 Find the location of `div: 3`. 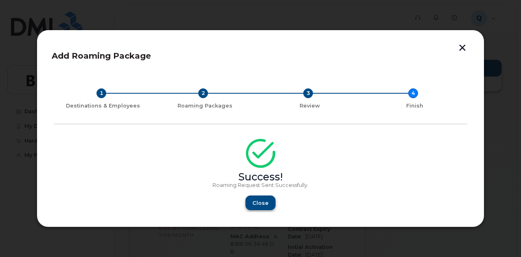

div: 3 is located at coordinates (308, 93).